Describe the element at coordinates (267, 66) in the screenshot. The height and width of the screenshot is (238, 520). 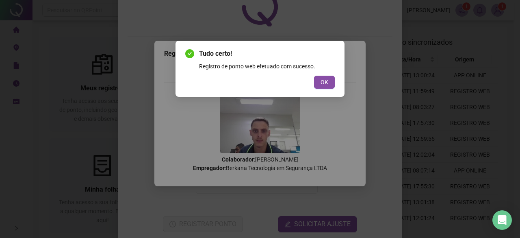
I see `div: Registro de ponto web efetuado com sucesso.` at that location.